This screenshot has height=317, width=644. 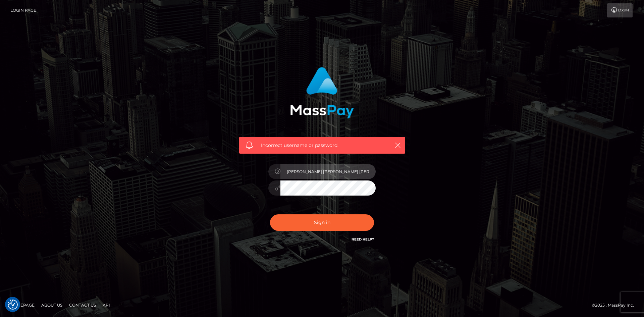 I want to click on a: About Us, so click(x=52, y=305).